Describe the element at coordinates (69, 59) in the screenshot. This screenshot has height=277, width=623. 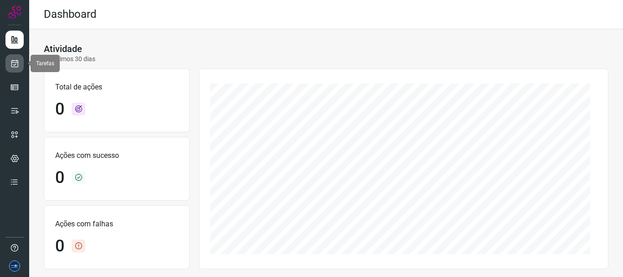
I see `p: Últimos 30 dias` at that location.